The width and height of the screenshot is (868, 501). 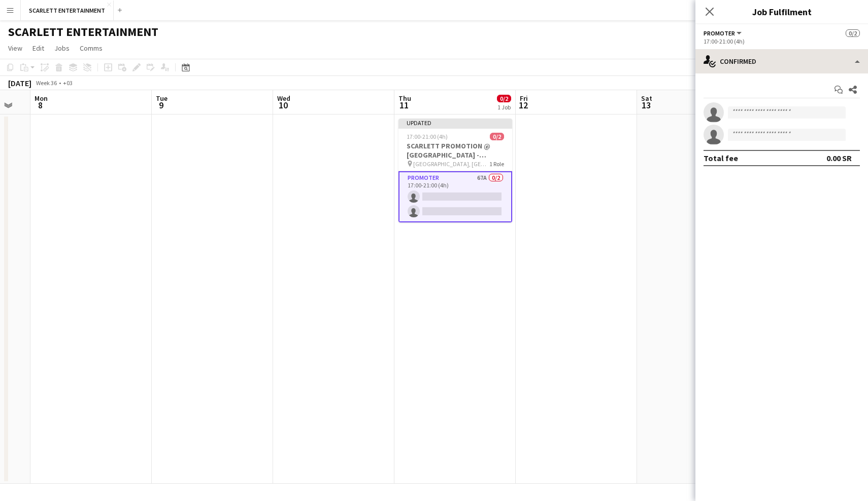 What do you see at coordinates (91, 48) in the screenshot?
I see `span: Comms` at bounding box center [91, 48].